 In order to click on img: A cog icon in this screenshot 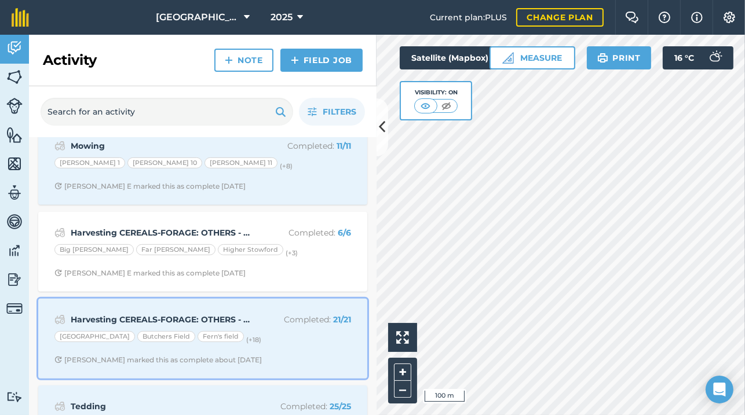, I will do `click(729, 17)`.